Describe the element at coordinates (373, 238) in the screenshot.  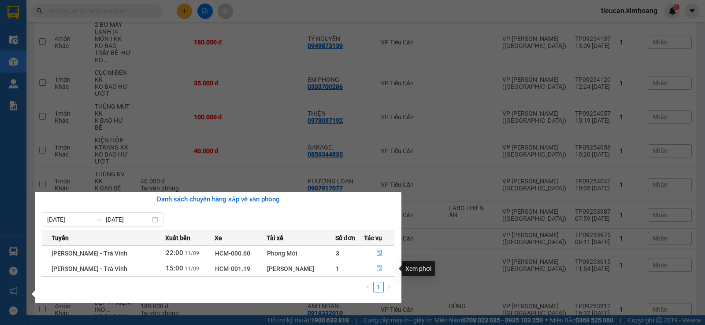
I see `span: Tác vụ` at that location.